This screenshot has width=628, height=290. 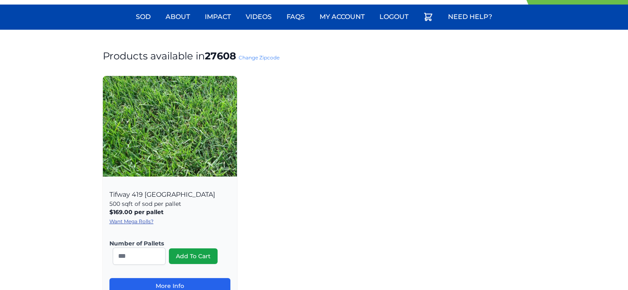 I want to click on a: Change Zipcode, so click(x=259, y=57).